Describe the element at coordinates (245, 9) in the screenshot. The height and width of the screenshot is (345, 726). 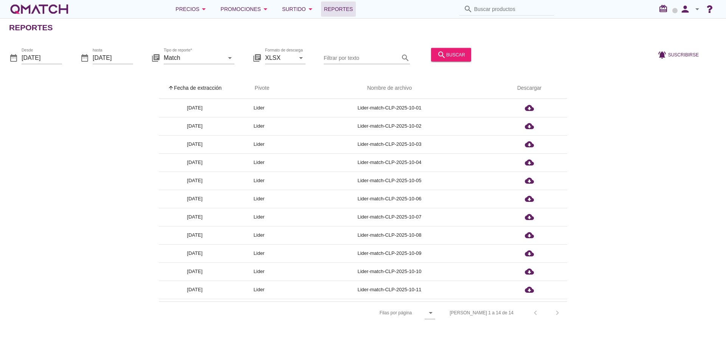
I see `div: Promociones` at that location.